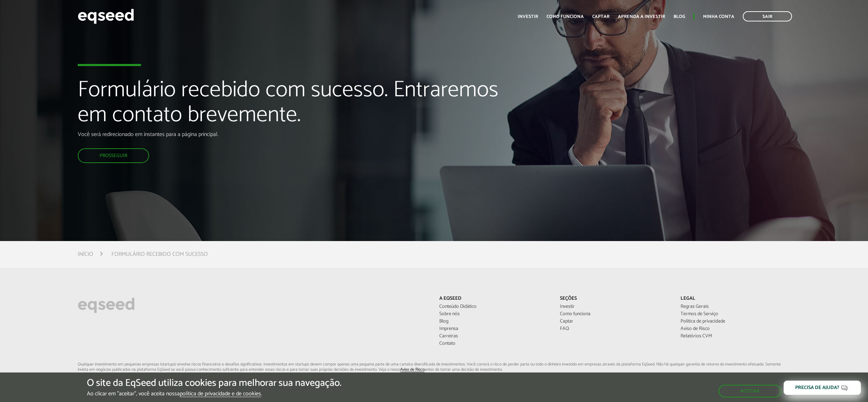  I want to click on a: Minha conta, so click(718, 16).